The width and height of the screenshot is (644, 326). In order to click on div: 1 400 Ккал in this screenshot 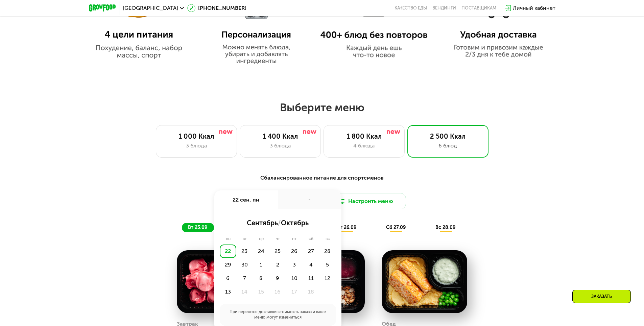, I will do `click(280, 137)`.